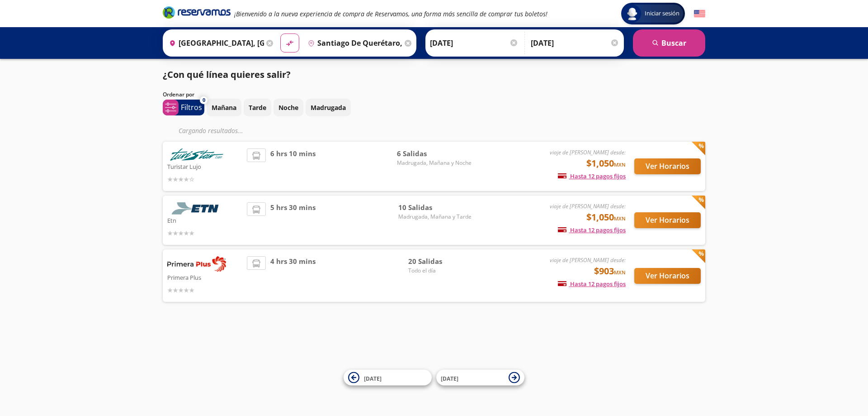 The height and width of the screenshot is (416, 868). Describe the element at coordinates (204, 100) in the screenshot. I see `span: 0` at that location.